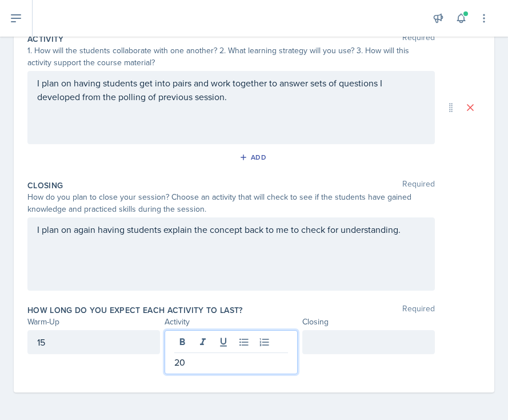  I want to click on div: How do you plan to close your session? Choose an activity that will check to see if the students ..., so click(231, 203).